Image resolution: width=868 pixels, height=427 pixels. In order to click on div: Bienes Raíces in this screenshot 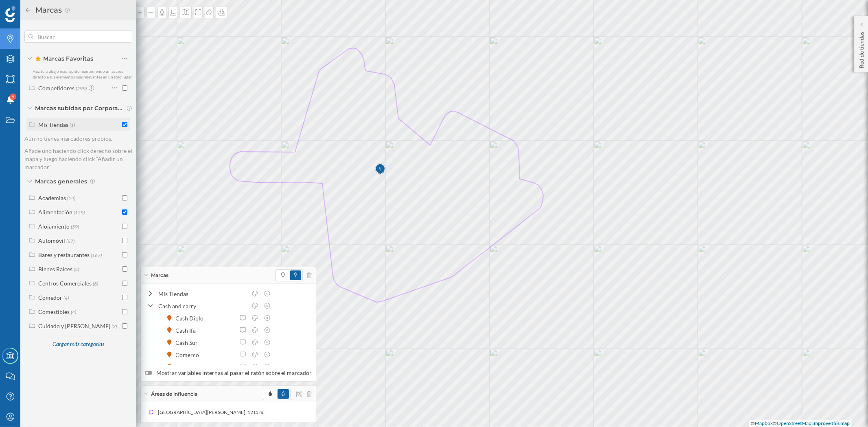, I will do `click(55, 269)`.